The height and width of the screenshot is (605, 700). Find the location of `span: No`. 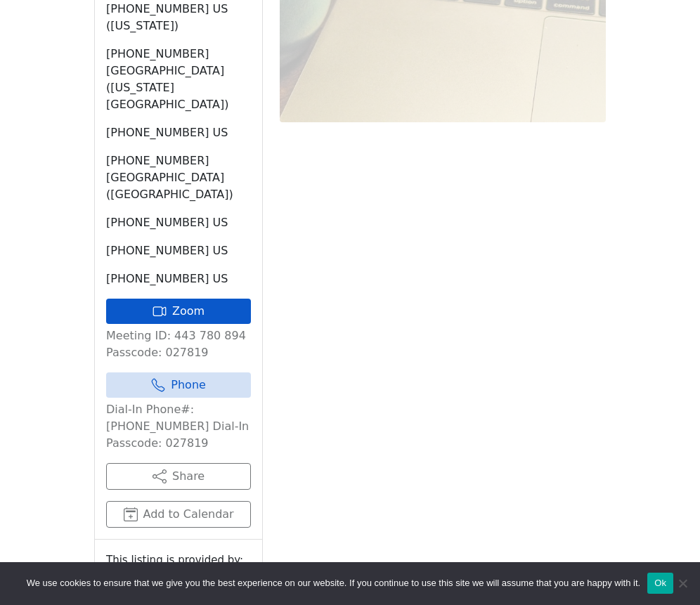

span: No is located at coordinates (683, 583).